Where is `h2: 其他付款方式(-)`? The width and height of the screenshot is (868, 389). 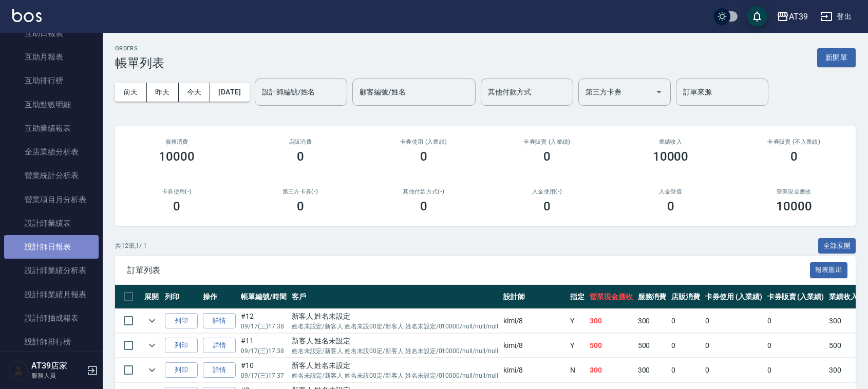 h2: 其他付款方式(-) is located at coordinates (424, 192).